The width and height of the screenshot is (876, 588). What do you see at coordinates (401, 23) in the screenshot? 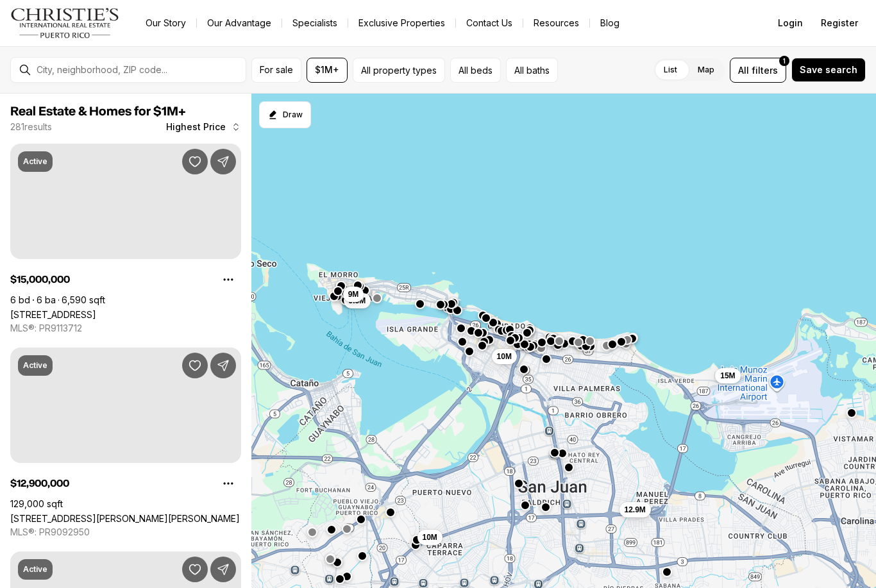
I see `a: Exclusive Properties` at bounding box center [401, 23].